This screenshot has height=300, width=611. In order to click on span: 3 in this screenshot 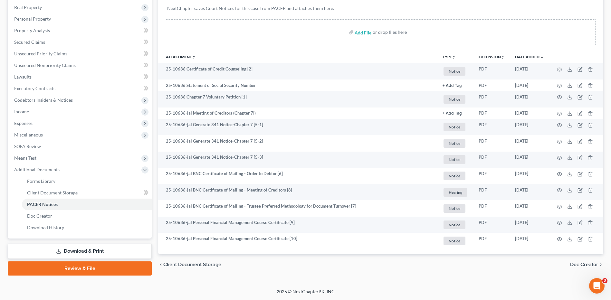, I will do `click(604, 281)`.